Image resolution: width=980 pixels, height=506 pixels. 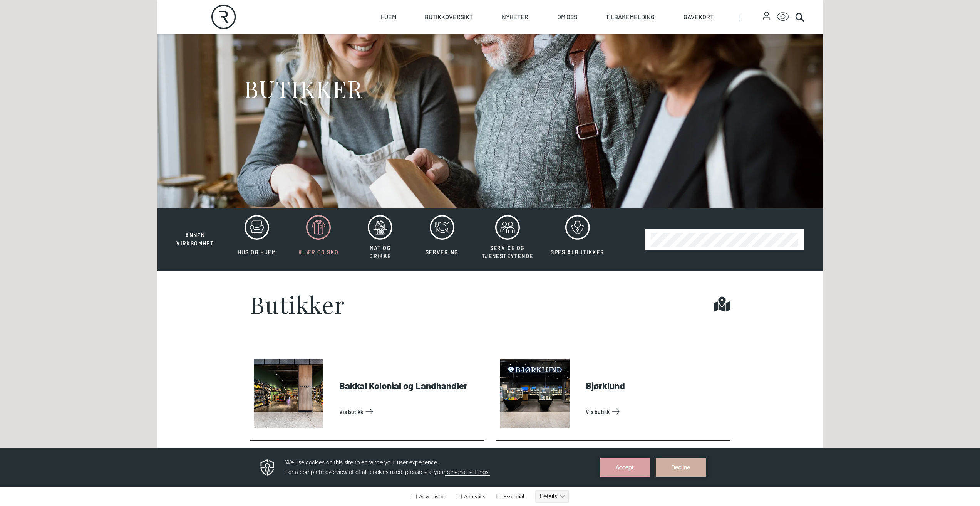 What do you see at coordinates (577, 252) in the screenshot?
I see `span: Spesialbutikker` at bounding box center [577, 252].